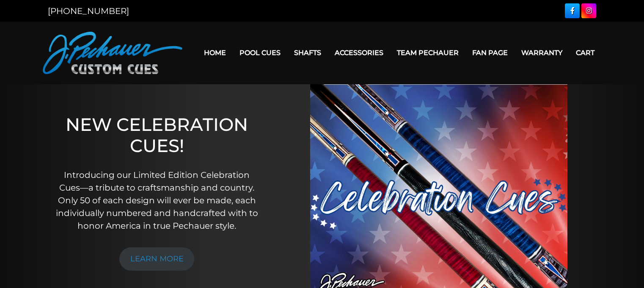 This screenshot has width=644, height=288. What do you see at coordinates (307, 52) in the screenshot?
I see `a: Shafts` at bounding box center [307, 52].